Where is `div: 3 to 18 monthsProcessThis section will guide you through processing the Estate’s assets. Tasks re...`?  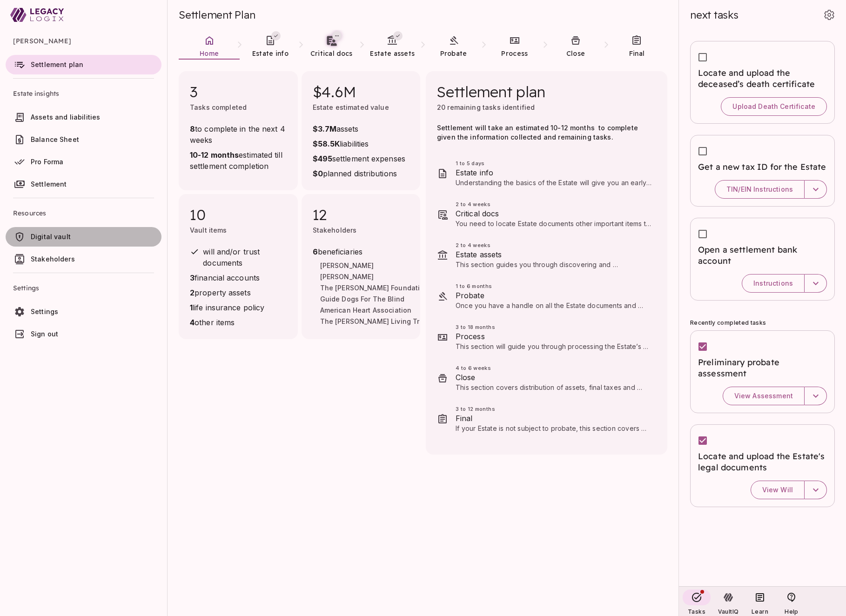 div: 3 to 18 monthsProcessThis section will guide you through processing the Estate’s assets. Tasks re... is located at coordinates (546, 338).